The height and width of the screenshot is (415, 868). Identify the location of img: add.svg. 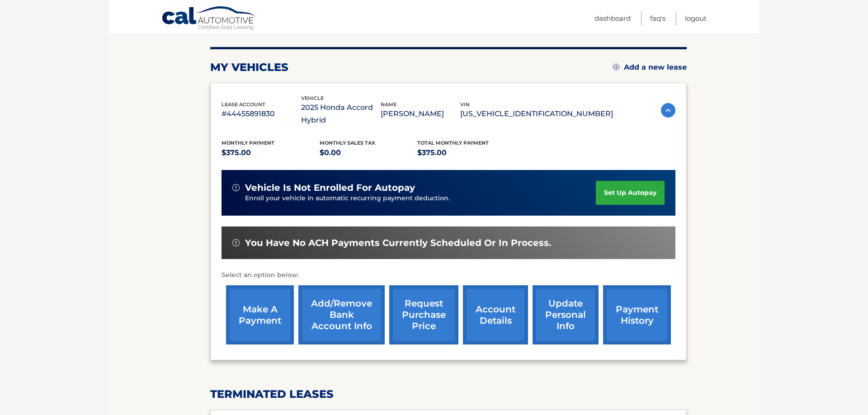
(617, 66).